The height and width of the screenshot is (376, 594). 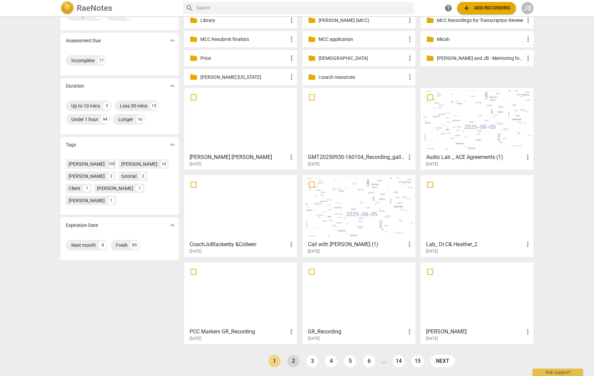 I want to click on div: Ask support, so click(x=558, y=372).